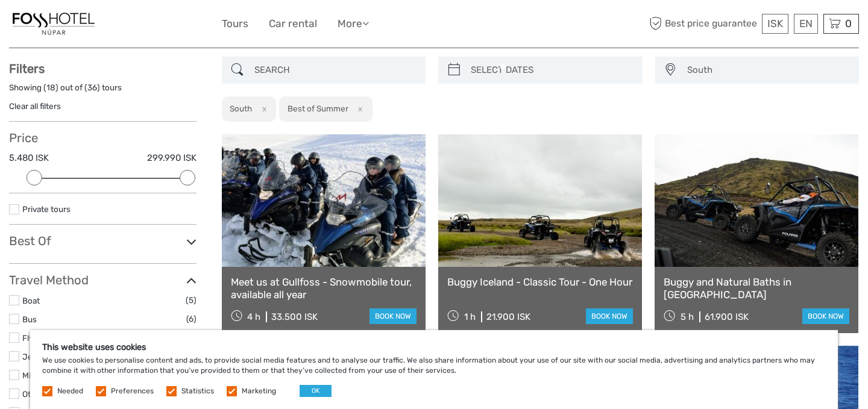 The width and height of the screenshot is (868, 409). What do you see at coordinates (102, 138) in the screenshot?
I see `h3: Price` at bounding box center [102, 138].